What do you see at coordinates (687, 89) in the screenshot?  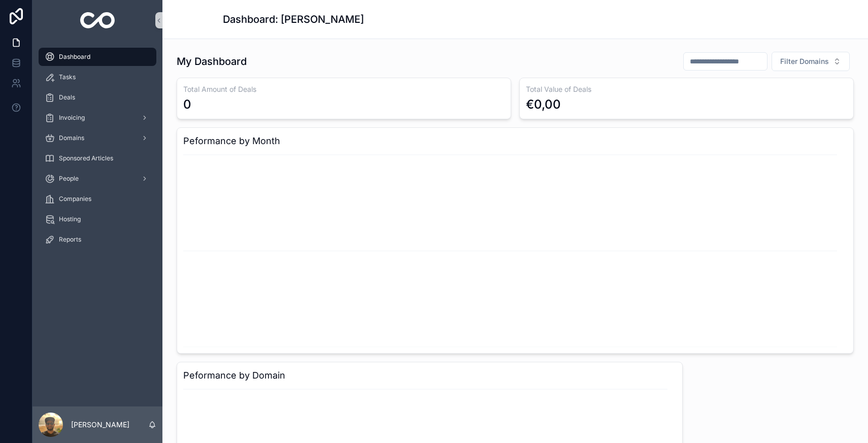 I see `h3: Total Value of Deals` at bounding box center [687, 89].